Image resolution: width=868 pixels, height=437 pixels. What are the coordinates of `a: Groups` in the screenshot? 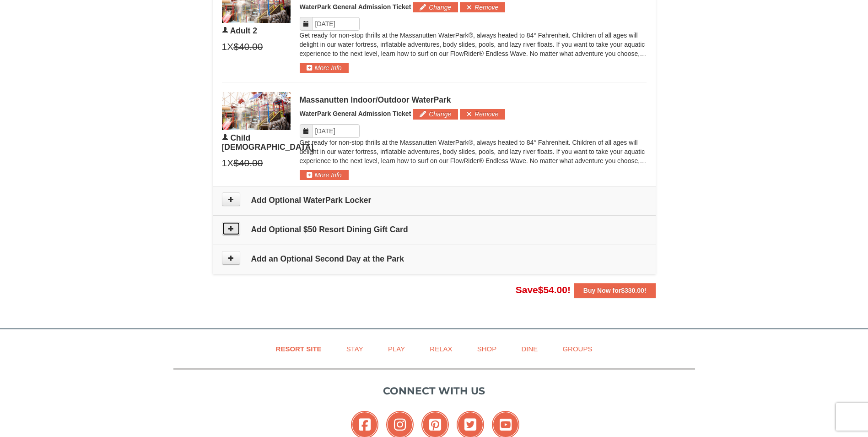 It's located at (577, 349).